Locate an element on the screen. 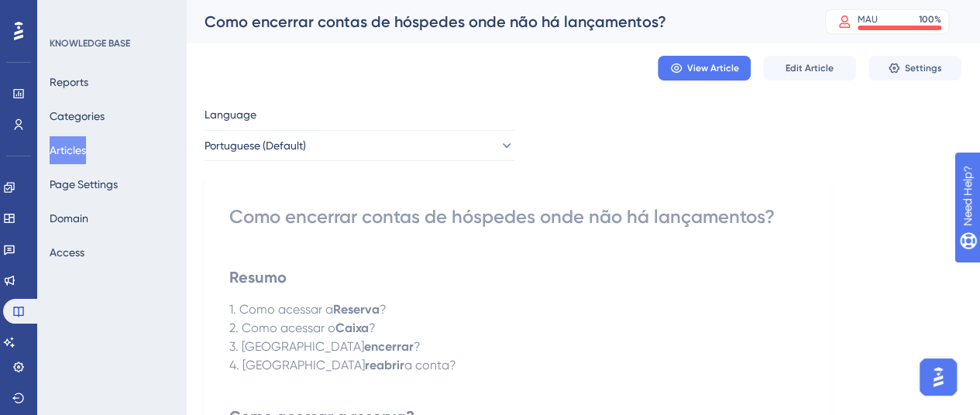 The height and width of the screenshot is (415, 980). div: MAU is located at coordinates (868, 19).